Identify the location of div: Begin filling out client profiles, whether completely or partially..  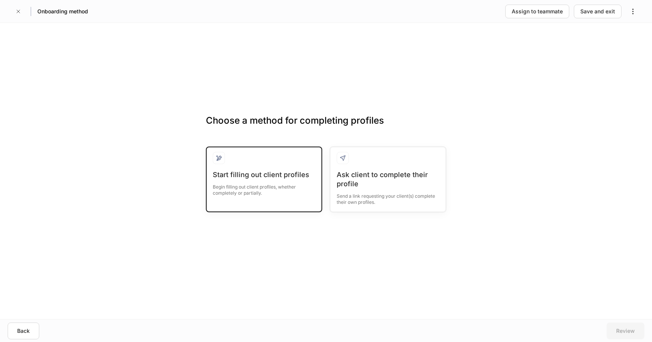
(264, 188).